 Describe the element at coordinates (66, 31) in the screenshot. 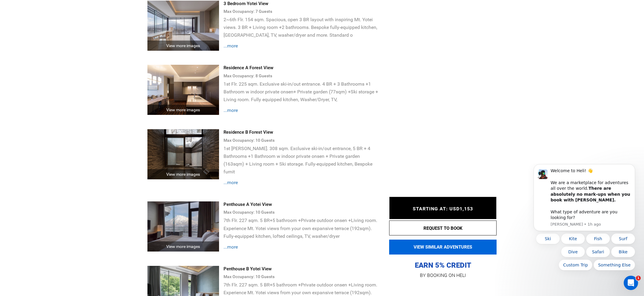

I see `div: Message content` at that location.